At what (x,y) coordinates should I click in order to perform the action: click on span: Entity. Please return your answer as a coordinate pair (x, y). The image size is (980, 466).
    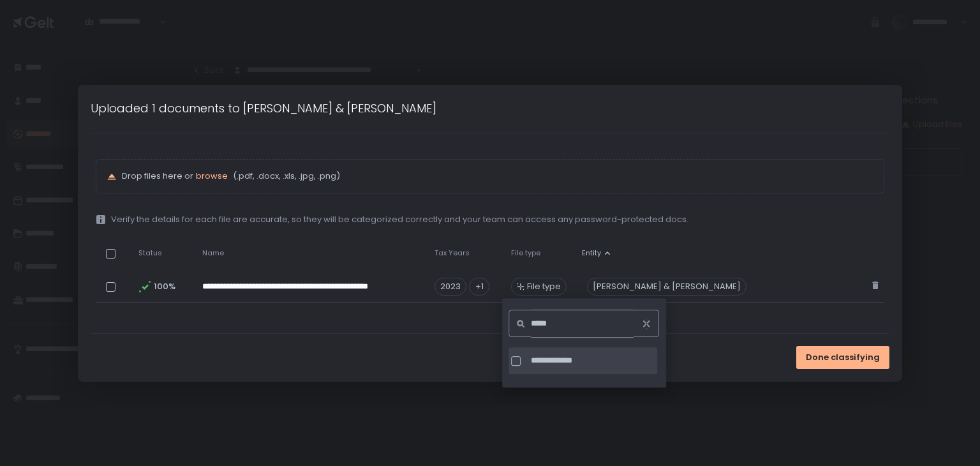
    Looking at the image, I should click on (591, 253).